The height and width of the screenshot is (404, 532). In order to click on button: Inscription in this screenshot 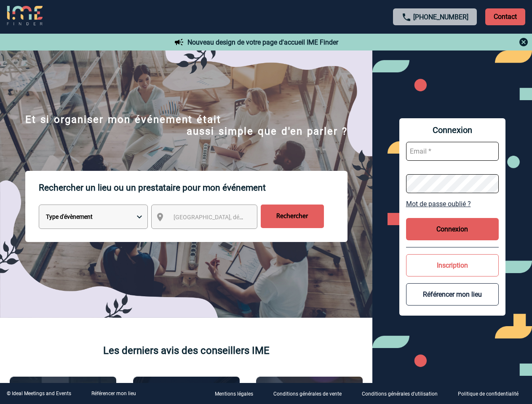, I will do `click(453, 265)`.